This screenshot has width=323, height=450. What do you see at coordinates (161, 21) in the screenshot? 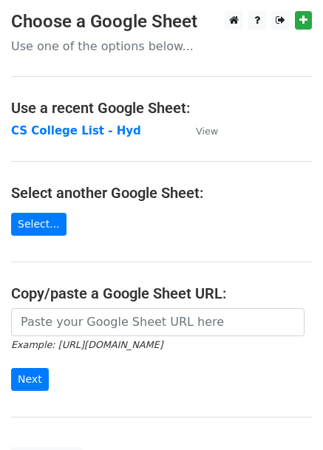
I see `h3: Choose a Google Sheet` at bounding box center [161, 21].